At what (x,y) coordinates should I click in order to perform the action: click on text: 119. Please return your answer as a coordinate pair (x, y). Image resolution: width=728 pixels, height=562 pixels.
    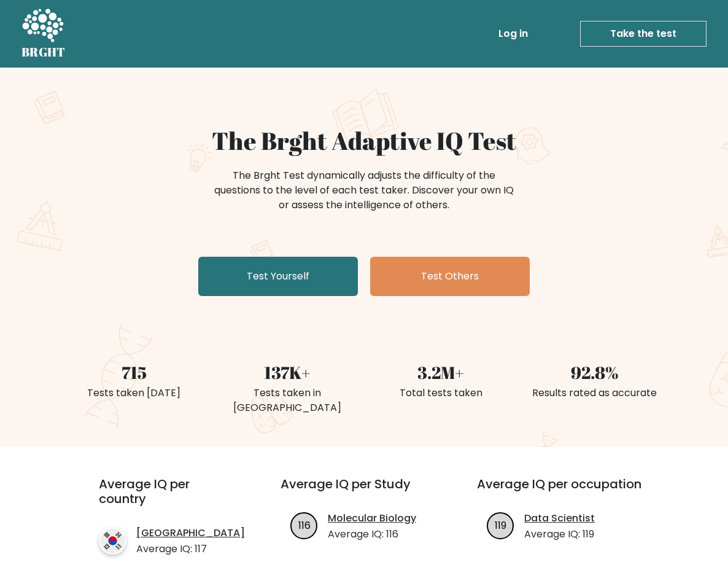
    Looking at the image, I should click on (500, 525).